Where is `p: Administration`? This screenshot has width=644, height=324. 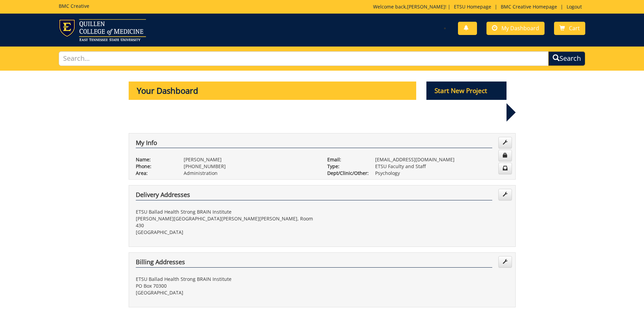
p: Administration is located at coordinates (250, 173).